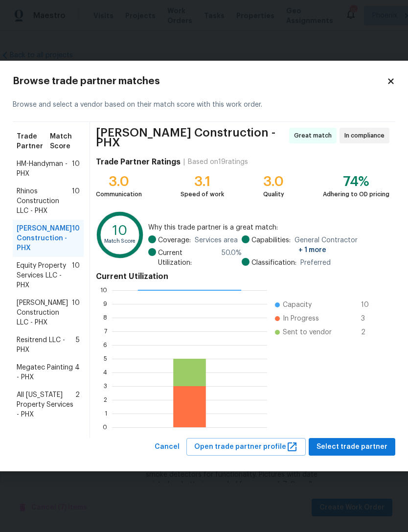 Image resolution: width=408 pixels, height=532 pixels. I want to click on span: Equity Property Services LLC - PHX, so click(44, 276).